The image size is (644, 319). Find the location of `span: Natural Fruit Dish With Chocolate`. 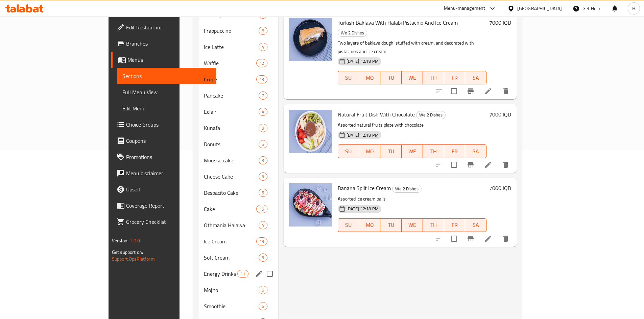

span: Natural Fruit Dish With Chocolate is located at coordinates (376, 114).